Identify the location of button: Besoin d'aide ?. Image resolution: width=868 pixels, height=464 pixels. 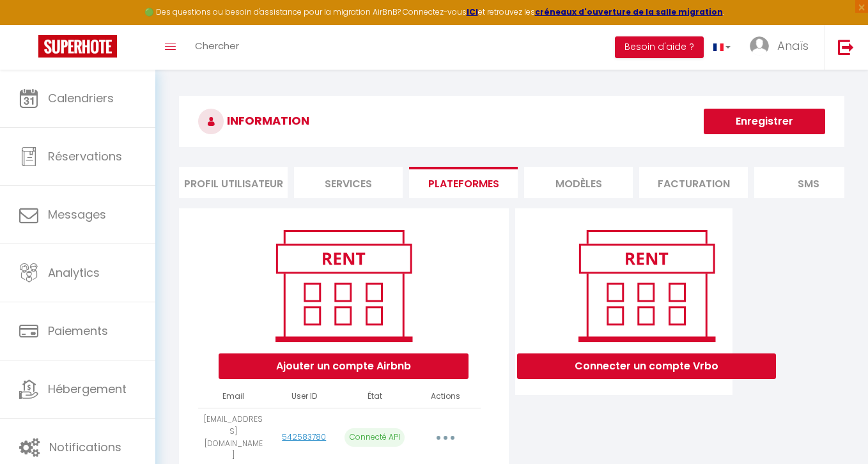
(659, 48).